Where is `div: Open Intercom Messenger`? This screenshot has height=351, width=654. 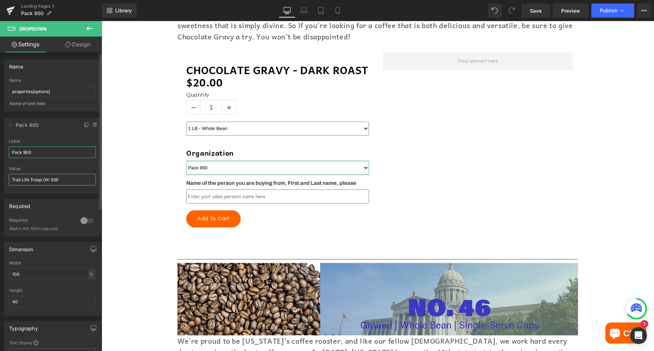
div: Open Intercom Messenger is located at coordinates (639, 336).